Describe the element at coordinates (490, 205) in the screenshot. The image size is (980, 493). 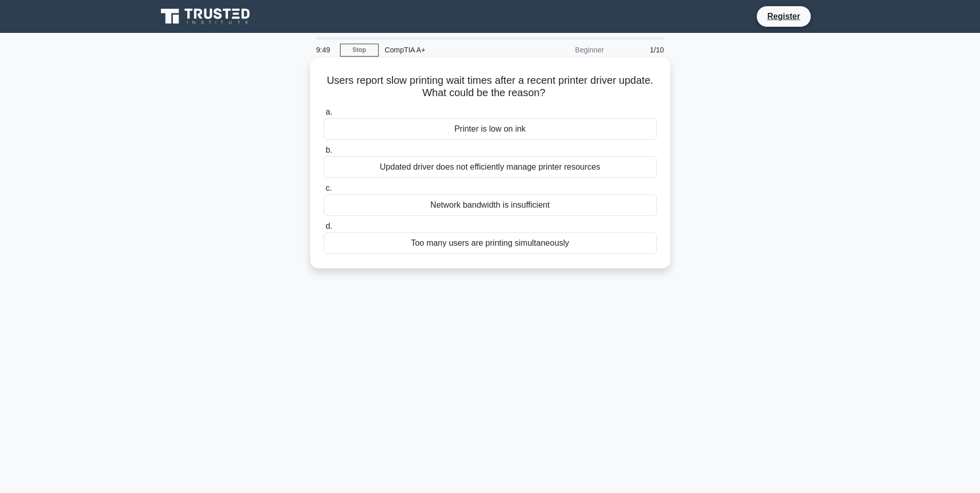
I see `div: Network bandwidth is insufficient` at that location.